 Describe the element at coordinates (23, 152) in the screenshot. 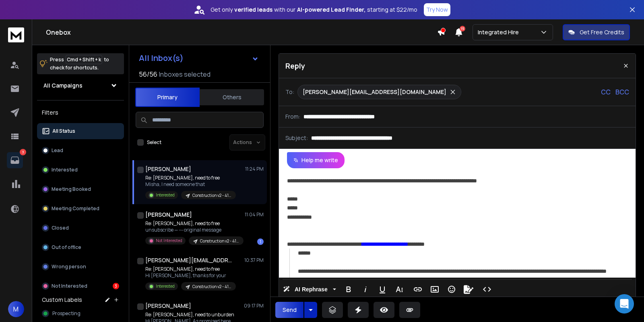

I see `p: 3` at that location.